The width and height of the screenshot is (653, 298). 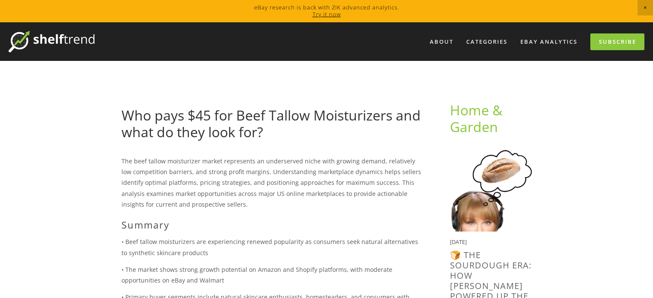 I want to click on p: • The market shows strong growth potential on Amazon and Shopify platforms, with moderate opportu..., so click(x=272, y=275).